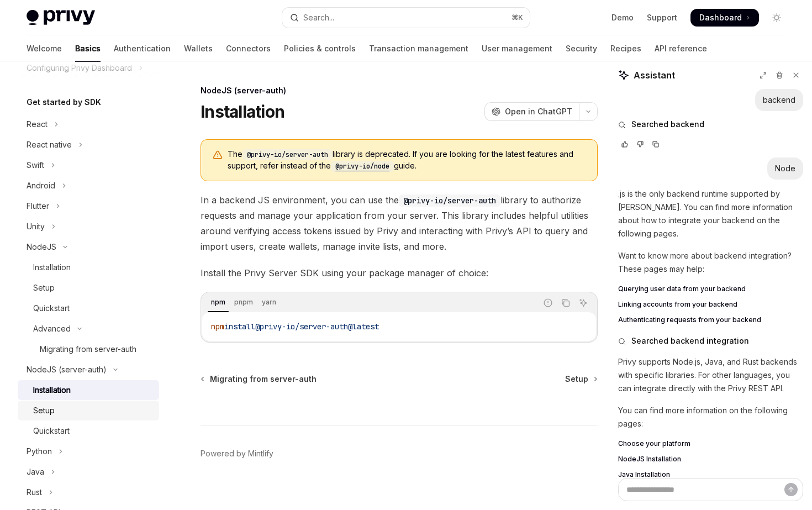 Image resolution: width=812 pixels, height=510 pixels. What do you see at coordinates (779, 100) in the screenshot?
I see `div: backend` at bounding box center [779, 100].